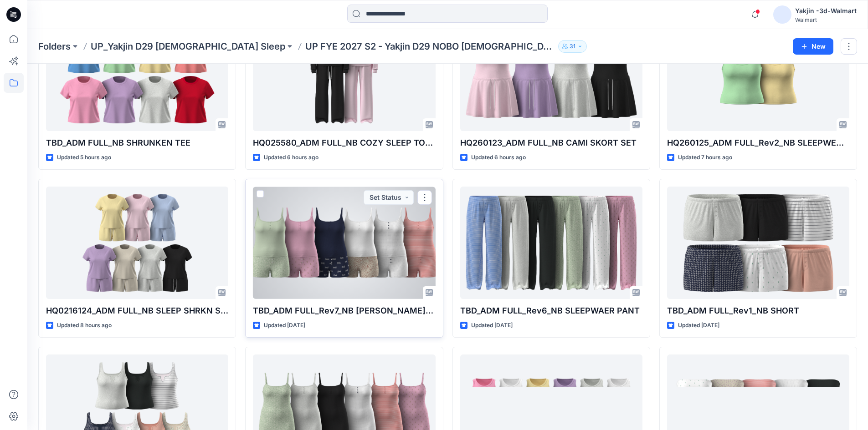 This screenshot has width=868, height=430. What do you see at coordinates (344, 75) in the screenshot?
I see `a: HQ025580_ADM FULL_NB COZY SLEEP TOP PANT` at bounding box center [344, 75].